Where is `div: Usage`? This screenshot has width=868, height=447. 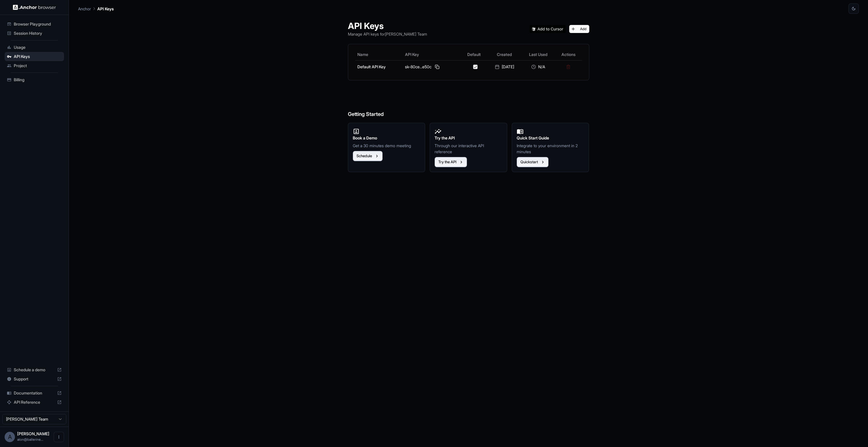 div: Usage is located at coordinates (34, 47).